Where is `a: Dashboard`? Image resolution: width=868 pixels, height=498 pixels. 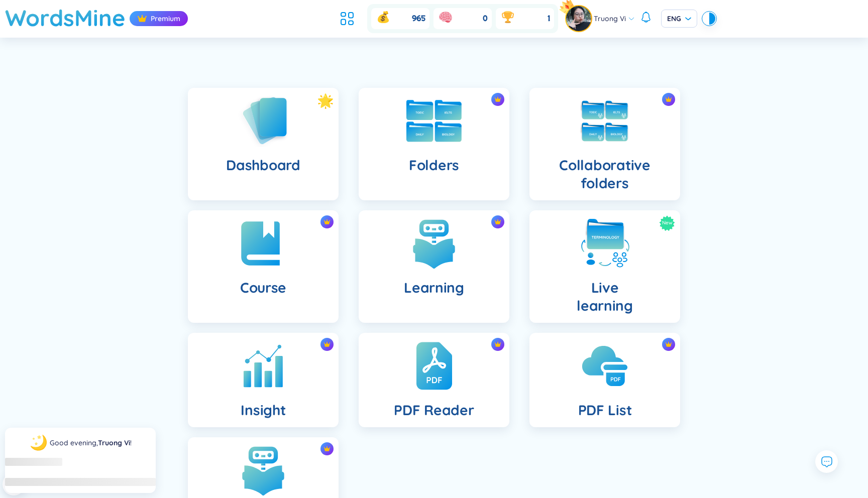 a: Dashboard is located at coordinates (263, 144).